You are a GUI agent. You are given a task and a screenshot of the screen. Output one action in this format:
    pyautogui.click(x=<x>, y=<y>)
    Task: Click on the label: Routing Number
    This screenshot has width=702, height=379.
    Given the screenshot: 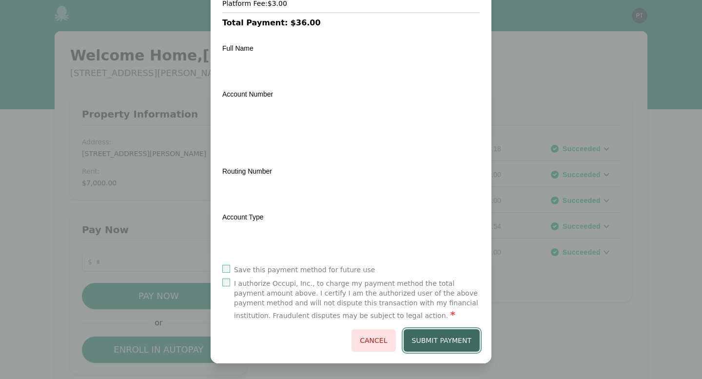 What is the action you would take?
    pyautogui.click(x=247, y=171)
    